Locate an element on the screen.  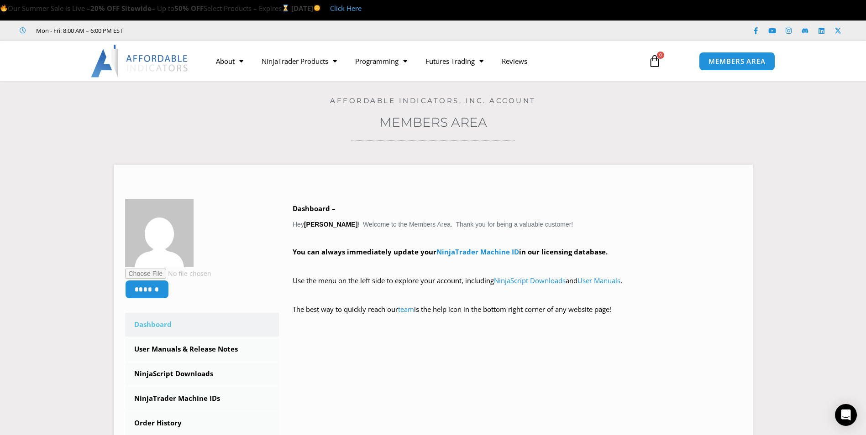
a: User Manuals is located at coordinates (599, 281).